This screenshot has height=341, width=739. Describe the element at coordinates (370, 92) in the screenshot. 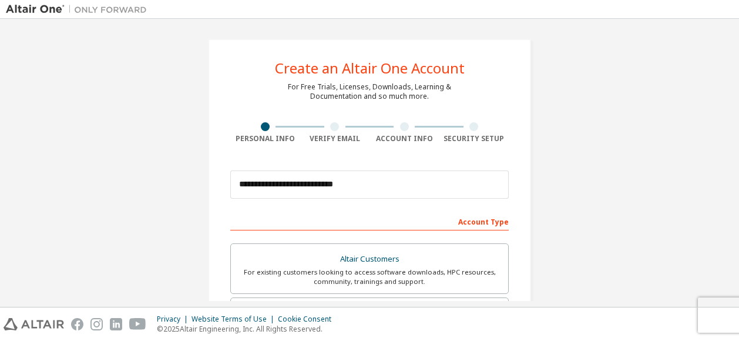

I see `div: For Free Trials, Licenses, Downloads, Learning & Documentation and so much more.` at that location.